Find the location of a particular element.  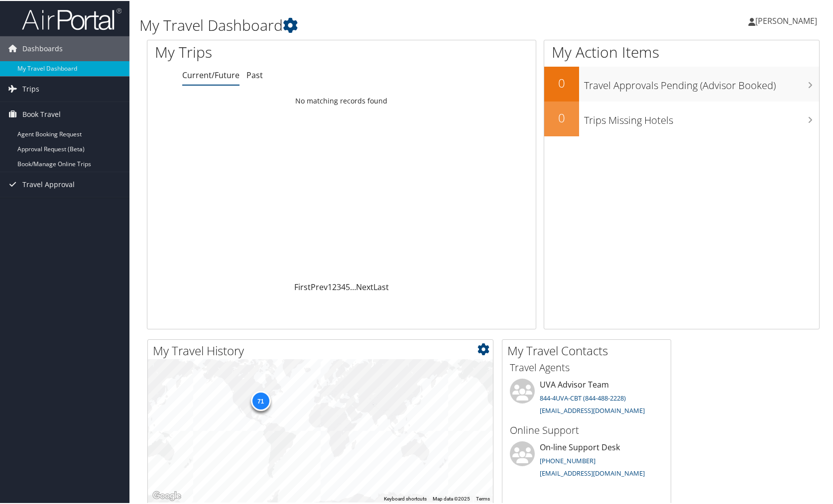

a: Open this area in Google Maps (opens a new window) is located at coordinates (167, 495).